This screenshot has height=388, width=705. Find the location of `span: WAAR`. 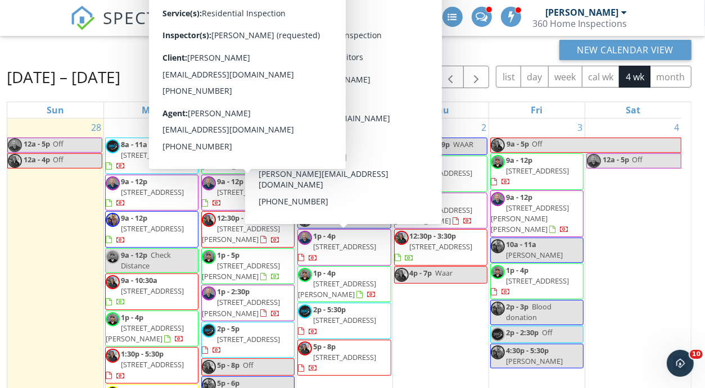

span: WAAR is located at coordinates (353, 218).